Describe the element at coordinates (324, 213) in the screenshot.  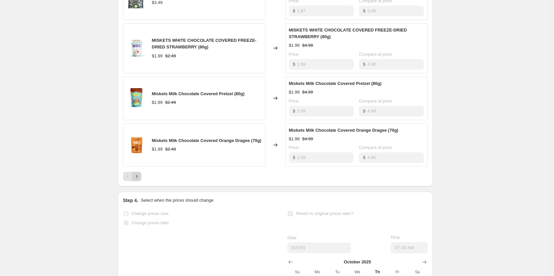
I see `span: Revert to original prices later?` at that location.